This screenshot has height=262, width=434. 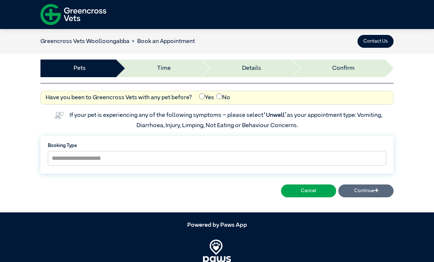 What do you see at coordinates (226, 121) in the screenshot?
I see `label: If your pet is experiencing any of the following symptoms – please select as your appointment typ...` at bounding box center [226, 121].